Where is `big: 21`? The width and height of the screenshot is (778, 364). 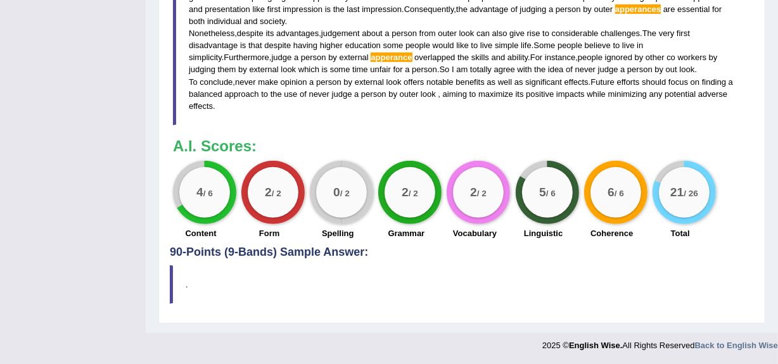
big: 21 is located at coordinates (676, 192).